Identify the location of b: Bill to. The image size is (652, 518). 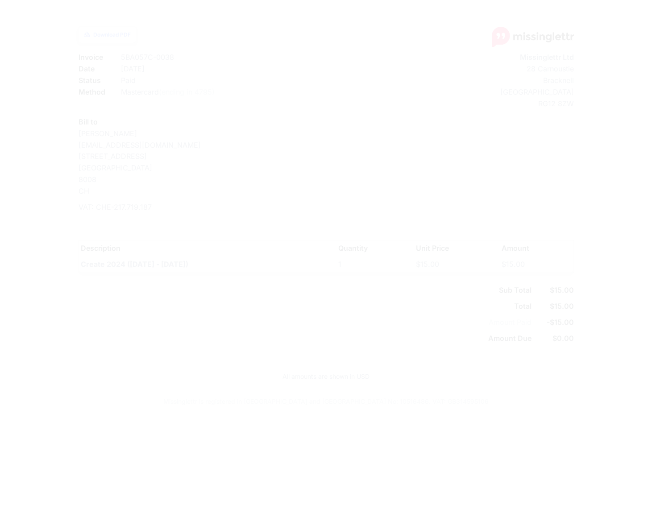
(88, 122).